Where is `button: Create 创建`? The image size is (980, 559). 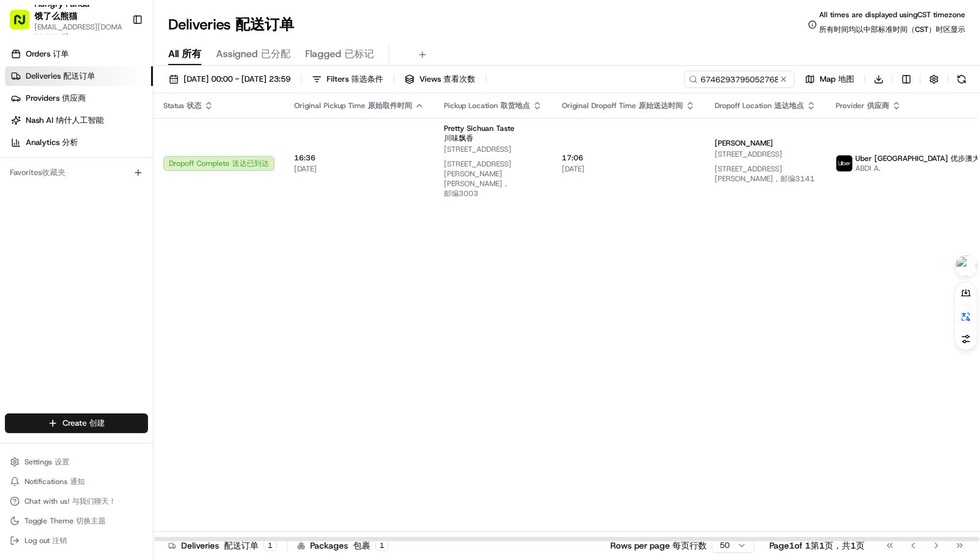
button: Create 创建 is located at coordinates (76, 423).